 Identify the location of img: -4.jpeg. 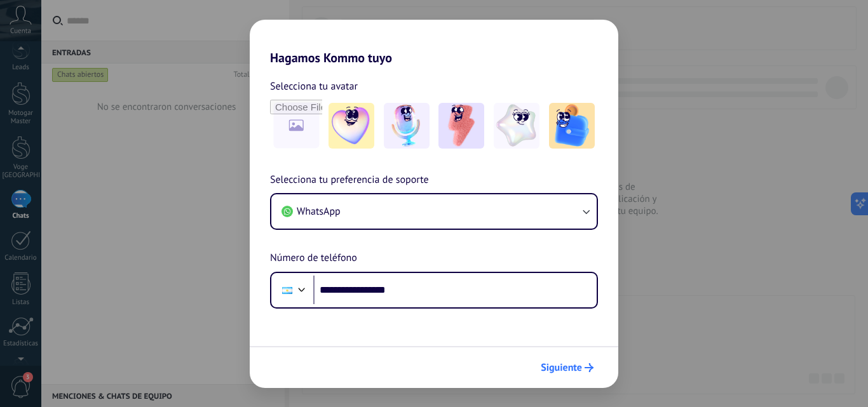
(516, 126).